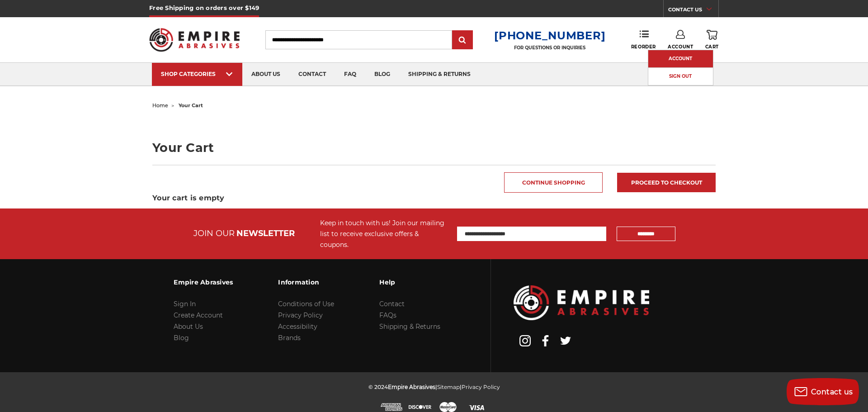 The height and width of the screenshot is (412, 868). What do you see at coordinates (712, 47) in the screenshot?
I see `span: Cart` at bounding box center [712, 47].